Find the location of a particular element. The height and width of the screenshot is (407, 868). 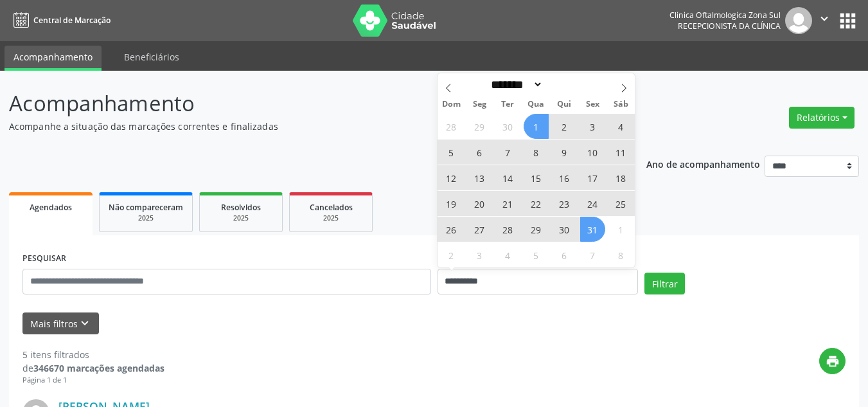

span: Novembro 5, 2025 is located at coordinates (536, 255).